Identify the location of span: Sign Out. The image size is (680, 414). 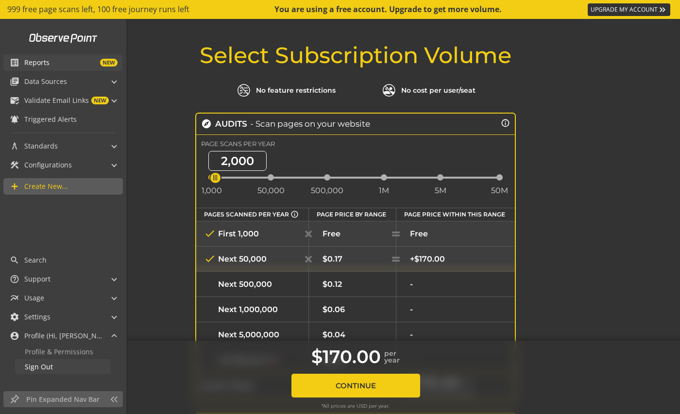
(39, 367).